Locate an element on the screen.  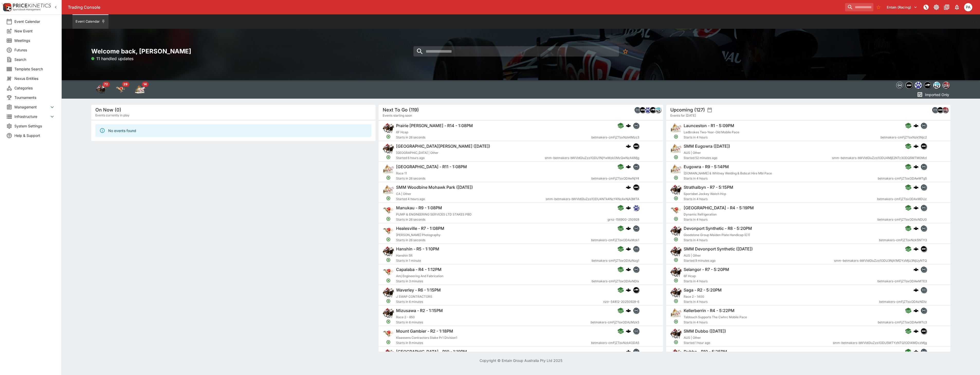
span: betmakers-cmFjZToxODAxNDU0 is located at coordinates (902, 220).